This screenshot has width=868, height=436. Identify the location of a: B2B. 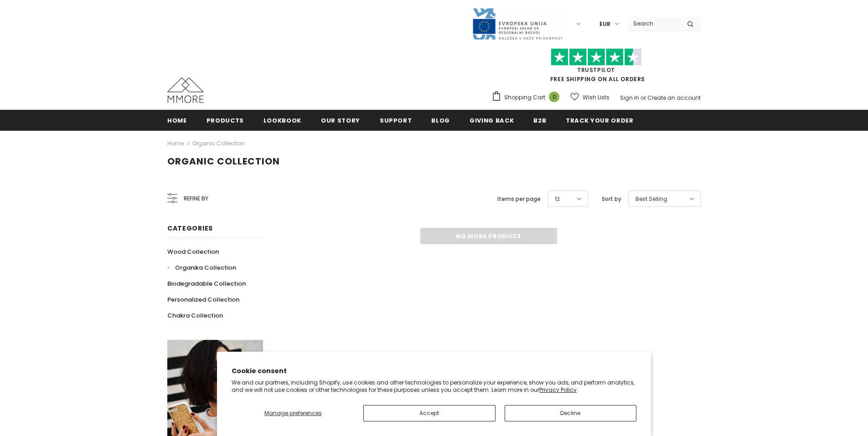
(540, 120).